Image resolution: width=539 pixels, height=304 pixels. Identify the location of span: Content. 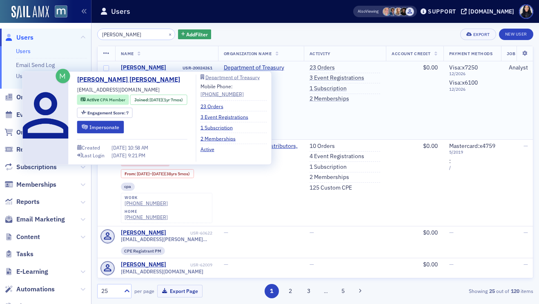
(28, 237).